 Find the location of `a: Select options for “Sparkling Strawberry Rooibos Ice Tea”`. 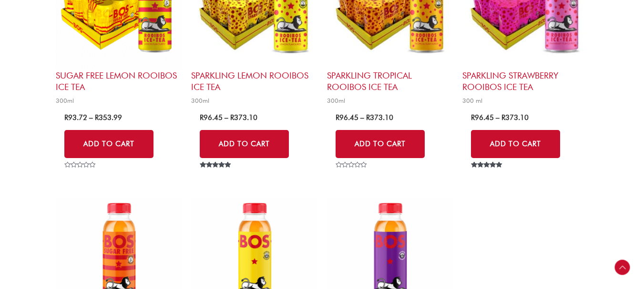

a: Select options for “Sparkling Strawberry Rooibos Ice Tea” is located at coordinates (515, 144).